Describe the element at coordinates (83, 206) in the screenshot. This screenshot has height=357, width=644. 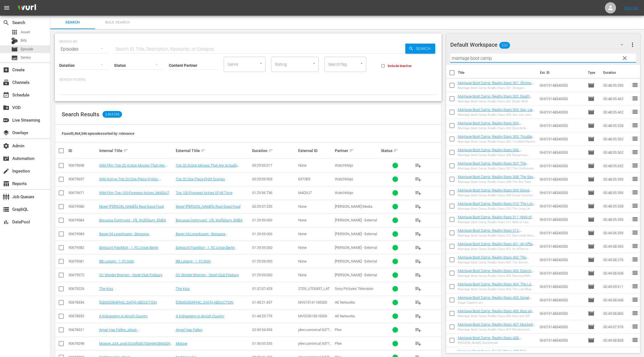
I see `div: 90679586` at that location.